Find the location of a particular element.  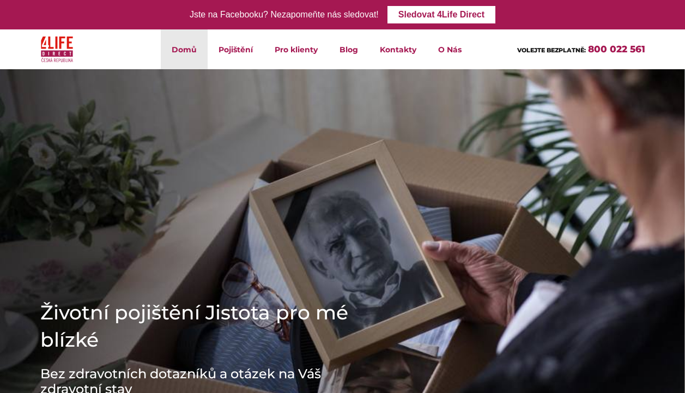

a: Kontakty is located at coordinates (398, 49).